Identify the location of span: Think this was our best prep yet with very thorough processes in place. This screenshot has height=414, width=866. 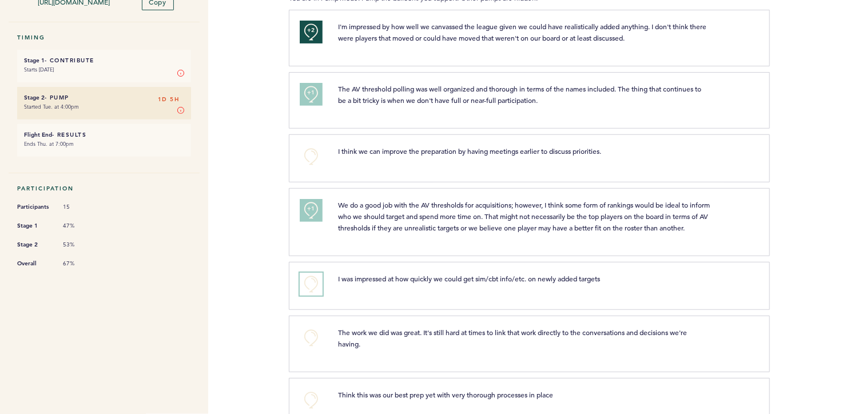
(446, 395).